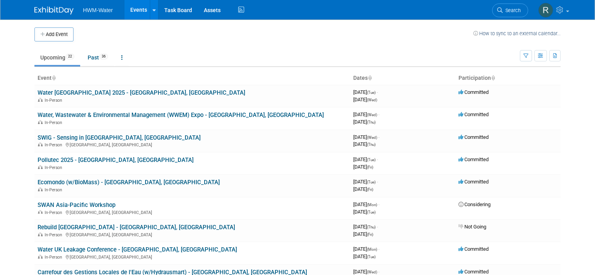 This screenshot has width=595, height=275. What do you see at coordinates (370, 78) in the screenshot?
I see `a: Sort by Start Date` at bounding box center [370, 78].